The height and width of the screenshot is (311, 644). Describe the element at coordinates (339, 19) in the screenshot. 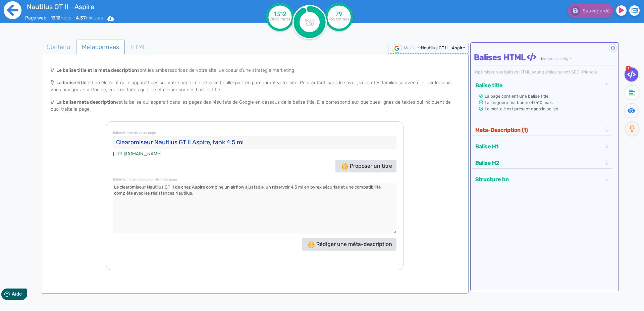

I see `tspan: /66 termes` at that location.